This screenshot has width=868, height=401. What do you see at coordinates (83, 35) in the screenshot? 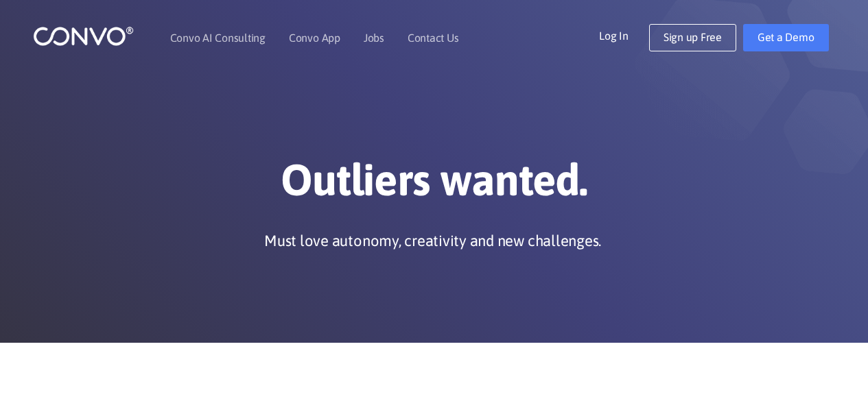
I see `img: logo_1.png` at bounding box center [83, 35].